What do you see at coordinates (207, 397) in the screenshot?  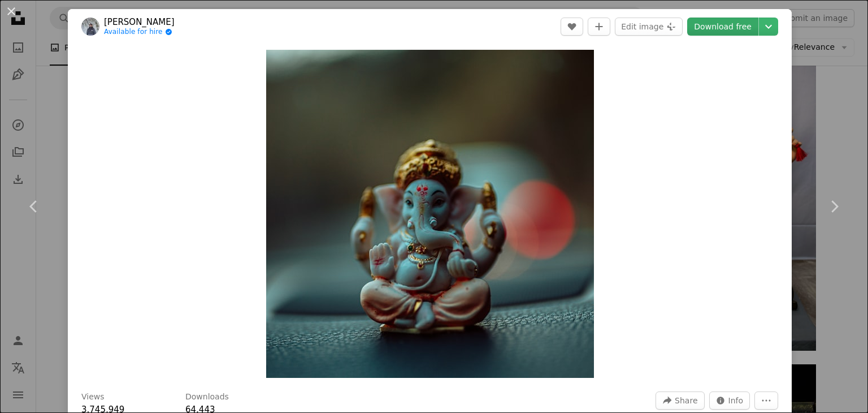 I see `h3: Downloads` at bounding box center [207, 397].